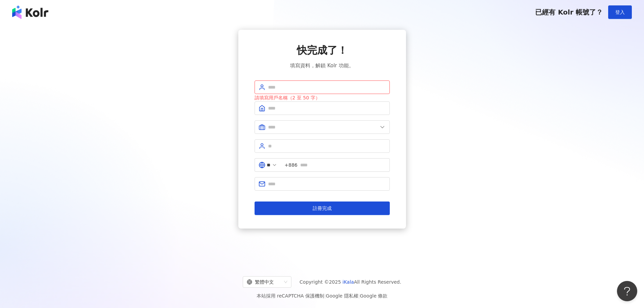  What do you see at coordinates (569, 12) in the screenshot?
I see `span: 已經有 Kolr 帳號了？` at bounding box center [569, 12].